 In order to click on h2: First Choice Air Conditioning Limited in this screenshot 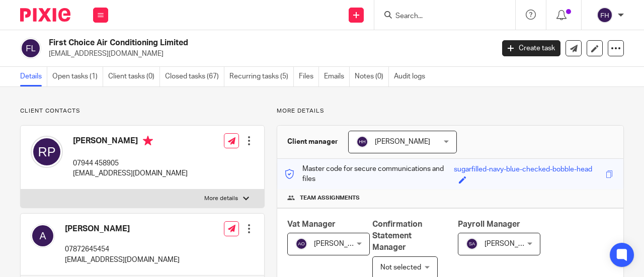, I will do `click(224, 43)`.